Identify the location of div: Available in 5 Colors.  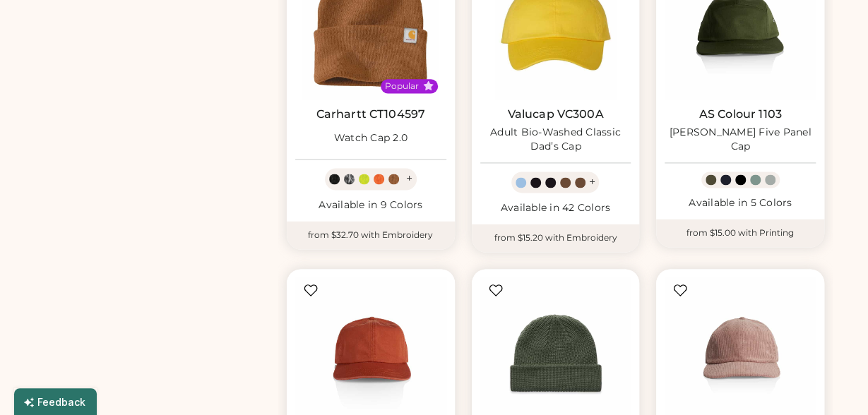
(740, 203).